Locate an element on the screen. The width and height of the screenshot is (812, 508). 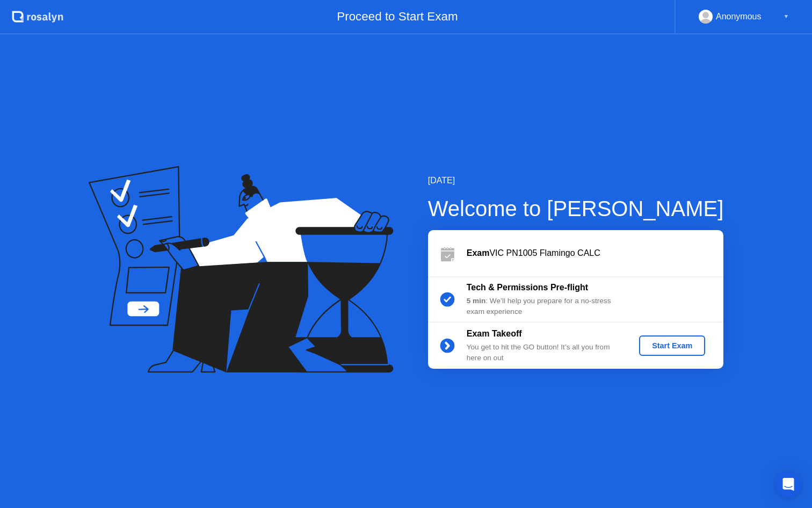
button: Start Exam is located at coordinates (671, 346).